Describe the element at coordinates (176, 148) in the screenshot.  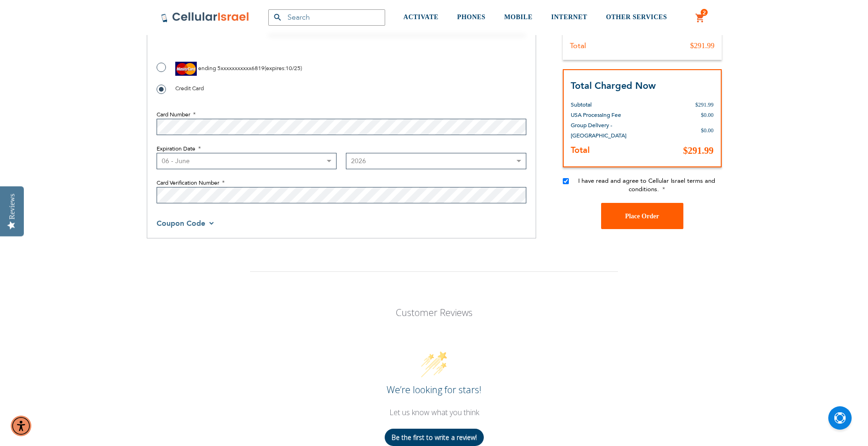
I see `span: Expiration Date` at that location.